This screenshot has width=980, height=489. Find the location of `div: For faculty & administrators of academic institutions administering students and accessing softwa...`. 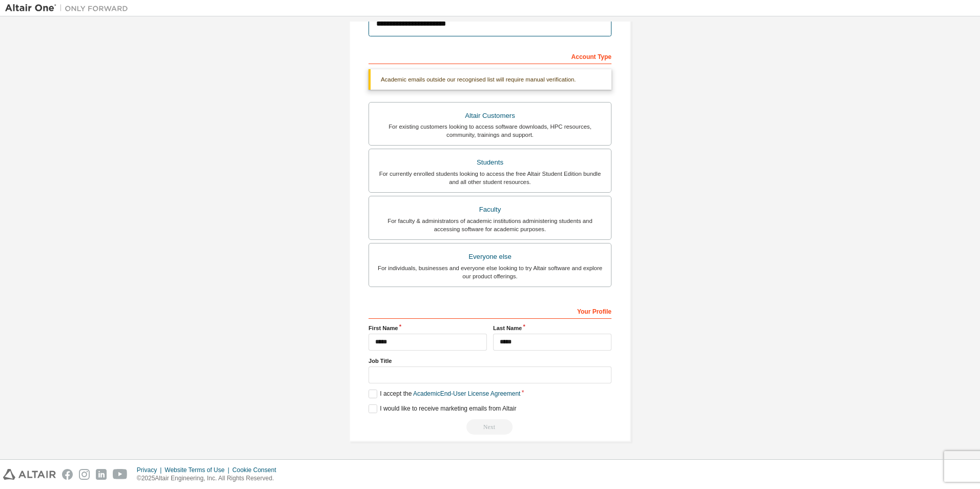

div: For faculty & administrators of academic institutions administering students and accessing softwa... is located at coordinates (490, 225).